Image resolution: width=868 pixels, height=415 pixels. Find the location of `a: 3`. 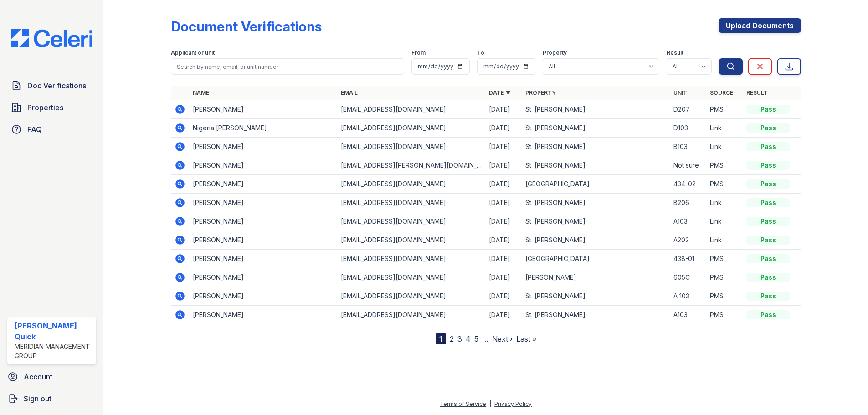

a: 3 is located at coordinates (460, 339).